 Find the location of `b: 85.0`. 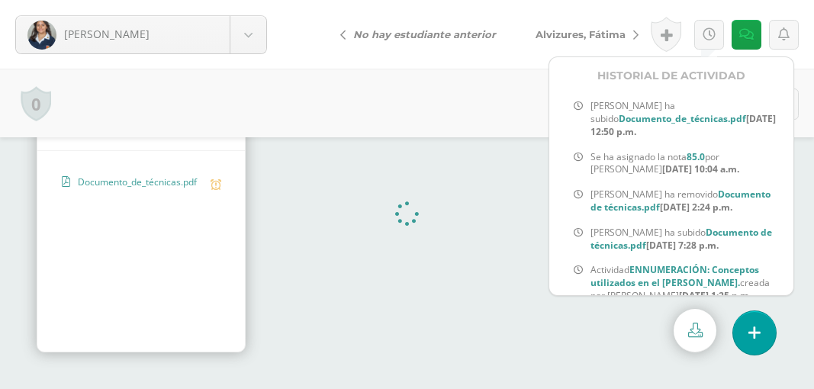

b: 85.0 is located at coordinates (696, 156).